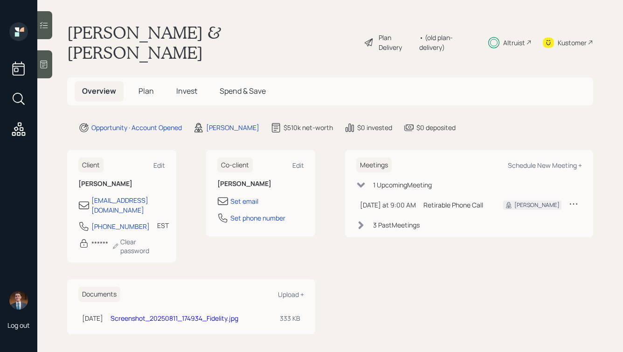 The image size is (623, 352). What do you see at coordinates (146, 91) in the screenshot?
I see `span: Plan` at bounding box center [146, 91].